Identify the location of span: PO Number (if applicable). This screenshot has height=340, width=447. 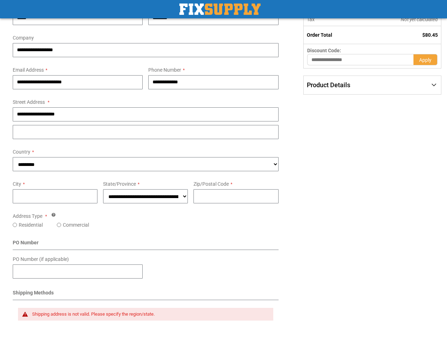
(41, 259).